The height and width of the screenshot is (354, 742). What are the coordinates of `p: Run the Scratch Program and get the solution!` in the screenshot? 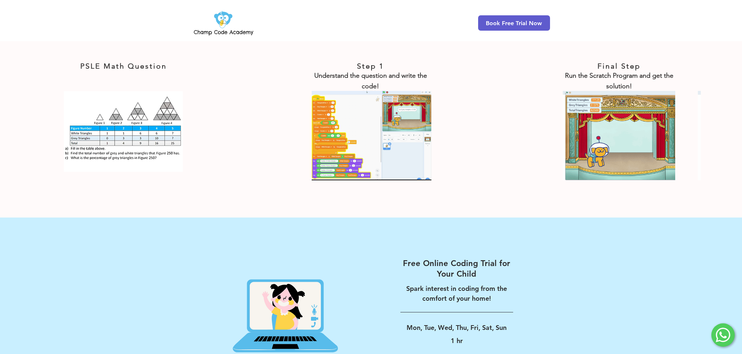 It's located at (619, 81).